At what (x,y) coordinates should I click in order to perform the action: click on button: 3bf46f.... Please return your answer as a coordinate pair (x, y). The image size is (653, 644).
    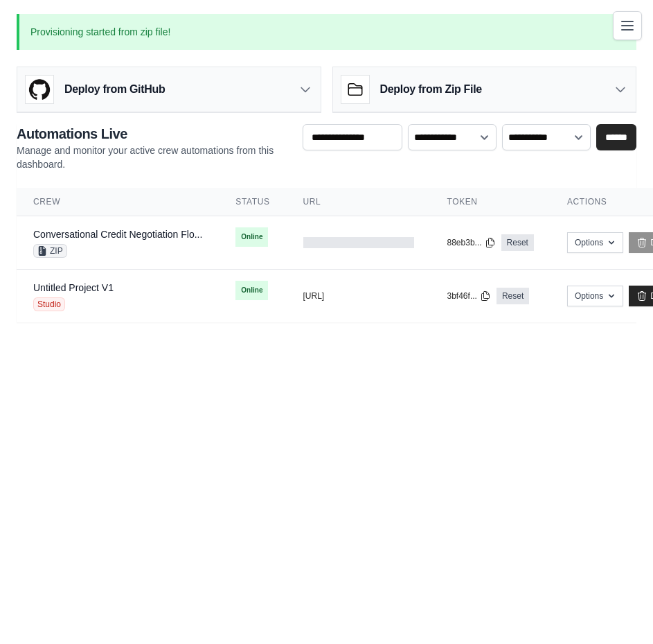
    Looking at the image, I should click on (469, 296).